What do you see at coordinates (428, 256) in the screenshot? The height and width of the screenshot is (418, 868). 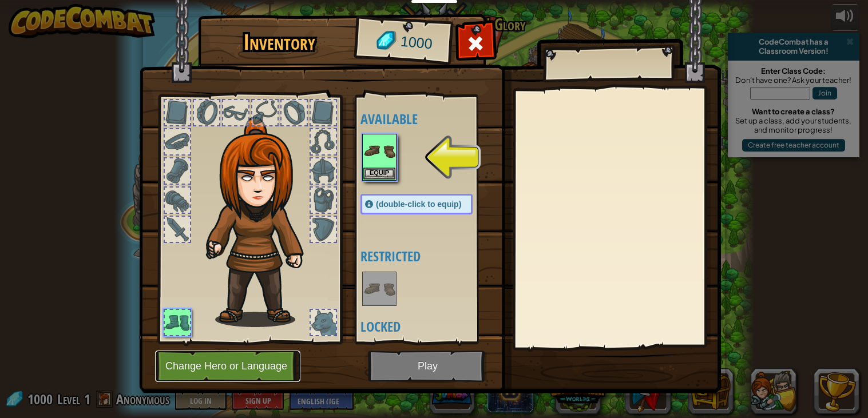 I see `h4: Restricted` at bounding box center [428, 256].